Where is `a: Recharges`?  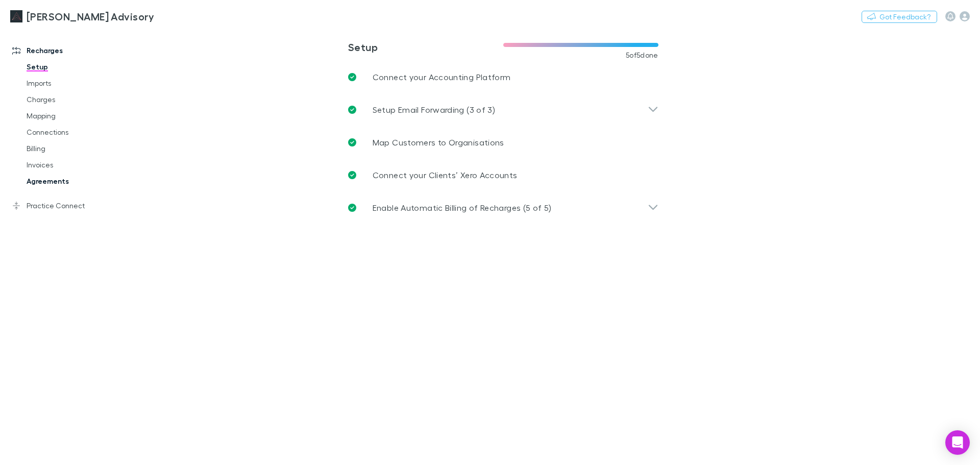
a: Recharges is located at coordinates (70, 50).